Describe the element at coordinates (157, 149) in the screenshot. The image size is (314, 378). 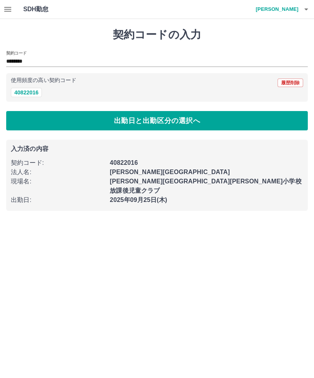
I see `p: 入力済の内容` at that location.